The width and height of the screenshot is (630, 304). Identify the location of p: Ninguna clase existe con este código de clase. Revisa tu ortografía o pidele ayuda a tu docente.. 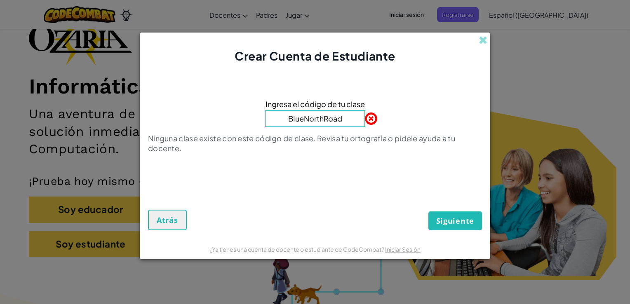
(315, 143).